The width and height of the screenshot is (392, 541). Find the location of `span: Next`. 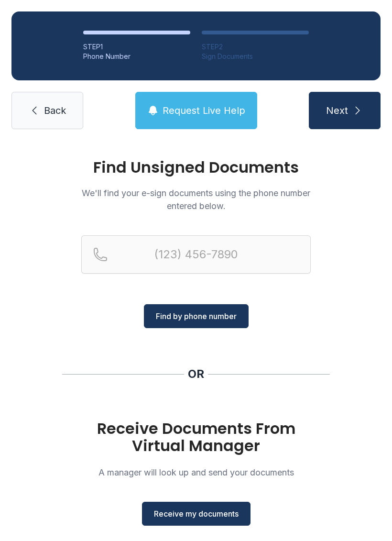

span: Next is located at coordinates (337, 111).